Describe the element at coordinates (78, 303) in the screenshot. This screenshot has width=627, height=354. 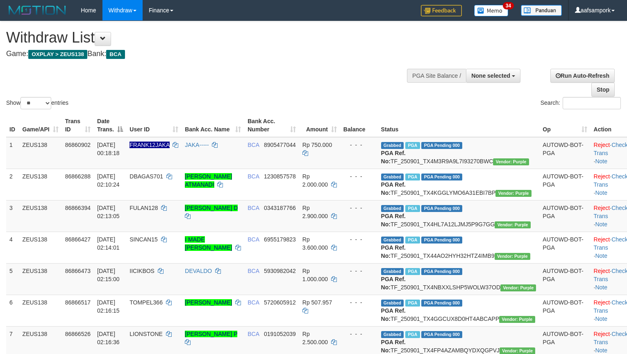
I see `span: 86866517` at that location.